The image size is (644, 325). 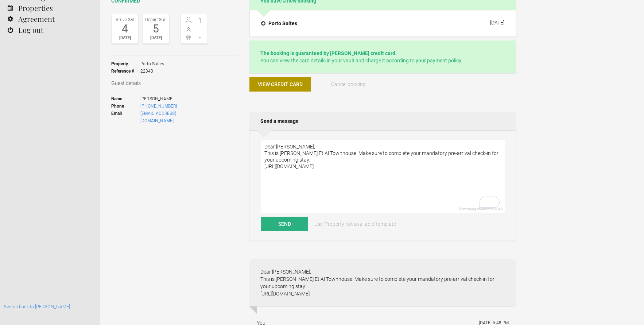 What do you see at coordinates (126, 71) in the screenshot?
I see `strong: Reference #` at bounding box center [126, 71].